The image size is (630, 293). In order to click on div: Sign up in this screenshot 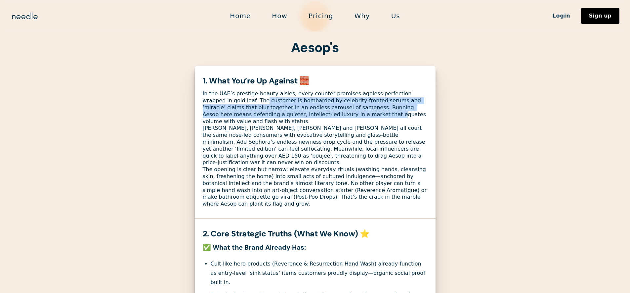, I will do `click(601, 16)`.